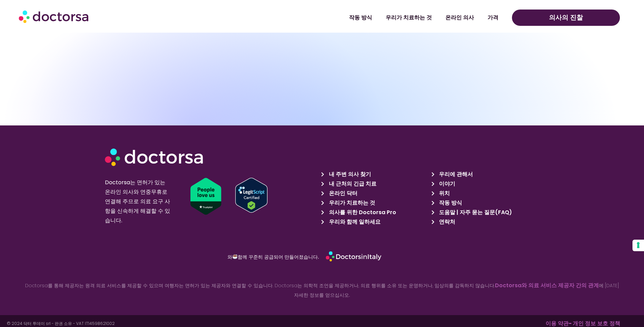 This screenshot has height=327, width=644. I want to click on a: 위치, so click(485, 194).